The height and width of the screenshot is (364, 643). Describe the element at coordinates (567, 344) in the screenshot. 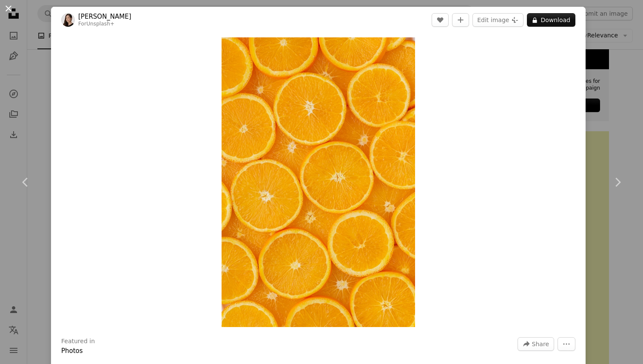

I see `button: More Actions` at that location.